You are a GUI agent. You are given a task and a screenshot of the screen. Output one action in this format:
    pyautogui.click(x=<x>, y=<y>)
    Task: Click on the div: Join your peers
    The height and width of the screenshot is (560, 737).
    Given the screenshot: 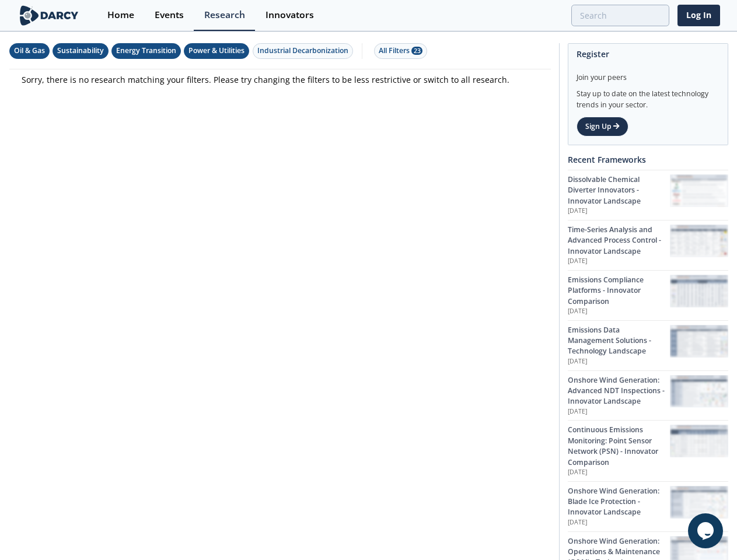 What is the action you would take?
    pyautogui.click(x=648, y=74)
    